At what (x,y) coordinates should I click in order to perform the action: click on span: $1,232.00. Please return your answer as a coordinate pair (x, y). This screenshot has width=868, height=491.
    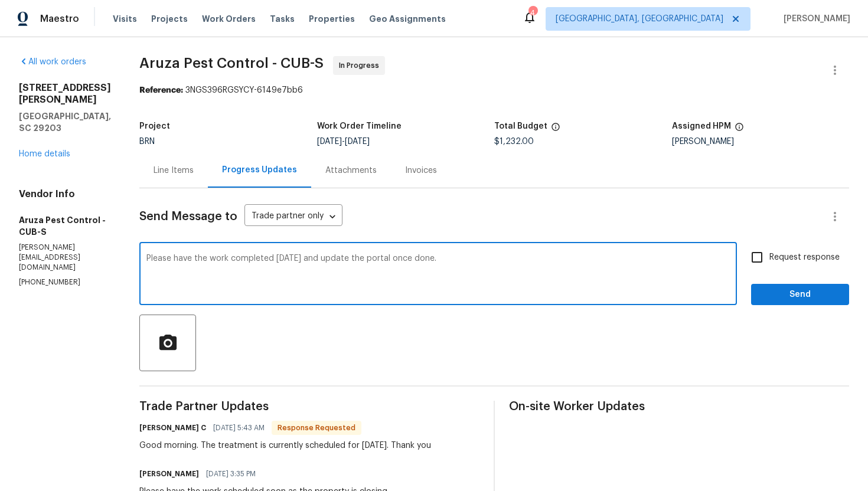
    Looking at the image, I should click on (514, 142).